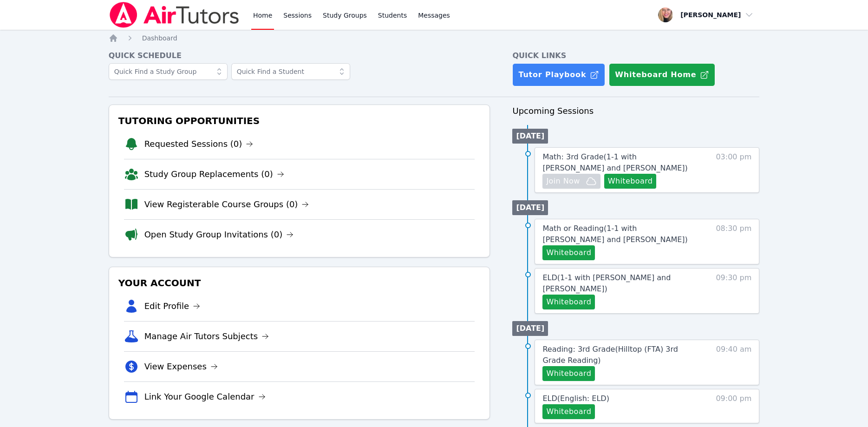 This screenshot has height=427, width=868. Describe the element at coordinates (575, 398) in the screenshot. I see `a: ELD(English: ELD)` at that location.